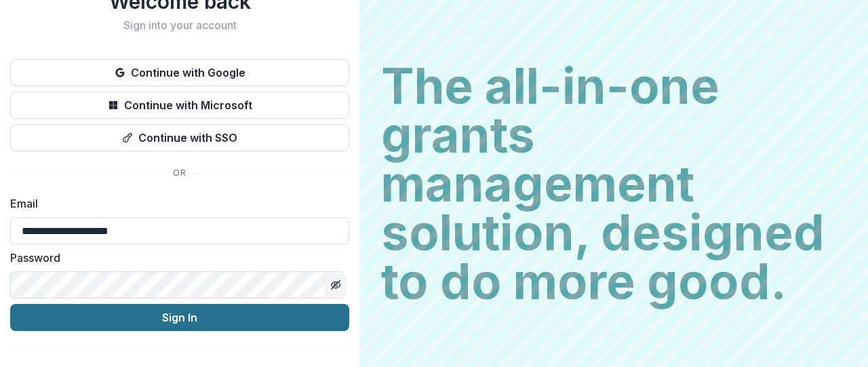  What do you see at coordinates (336, 285) in the screenshot?
I see `button: Toggle password visibility` at bounding box center [336, 285].